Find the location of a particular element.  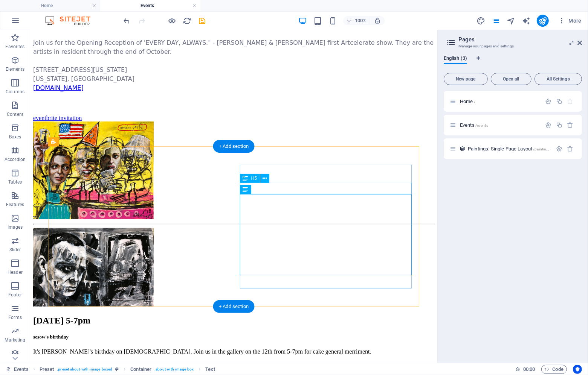

div: The startpage cannot be deleted is located at coordinates (570, 101).